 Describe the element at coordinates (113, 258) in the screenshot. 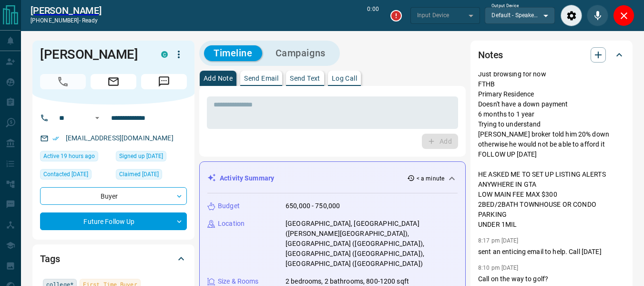

I see `div: Tags` at that location.